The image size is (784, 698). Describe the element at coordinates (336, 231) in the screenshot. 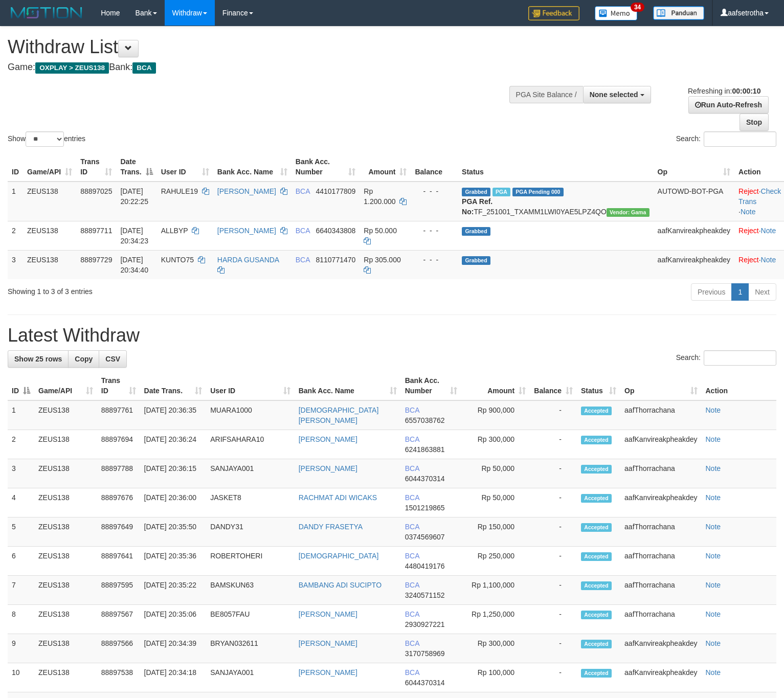

I see `span: Copy 6640343808 to clipboard` at that location.